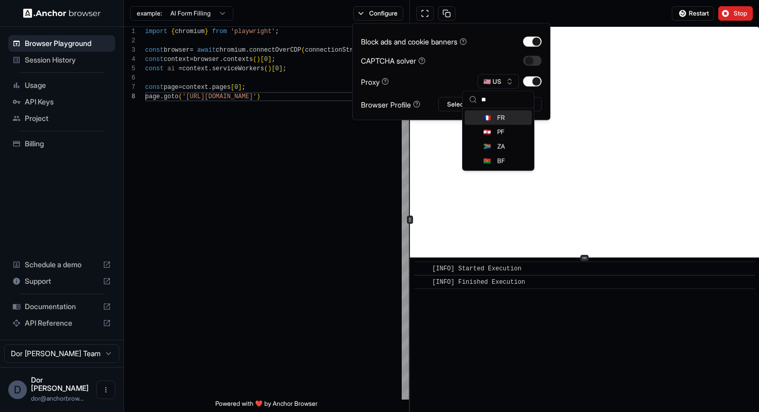 The width and height of the screenshot is (759, 412). Describe the element at coordinates (447, 13) in the screenshot. I see `button: Copy session ID` at that location.